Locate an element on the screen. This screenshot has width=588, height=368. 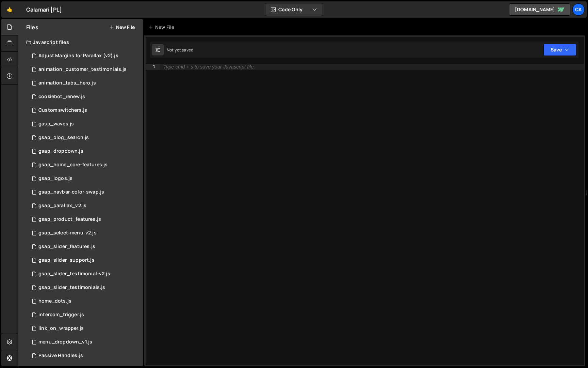
div: 7764/15457.js is located at coordinates (84, 192).